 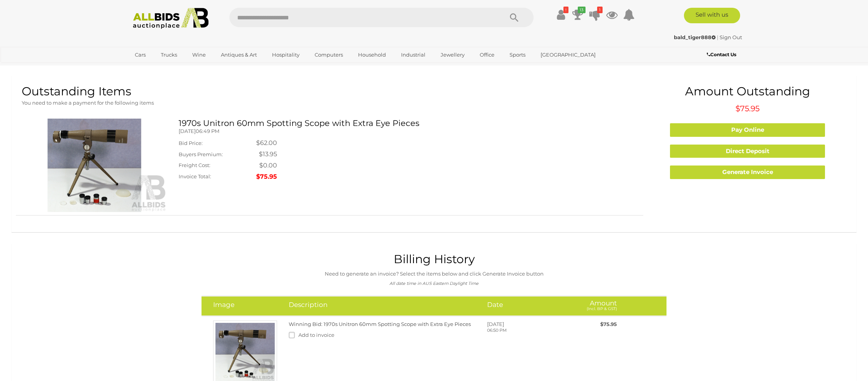 What do you see at coordinates (170, 18) in the screenshot?
I see `img: Allbids.com.au` at bounding box center [170, 18].